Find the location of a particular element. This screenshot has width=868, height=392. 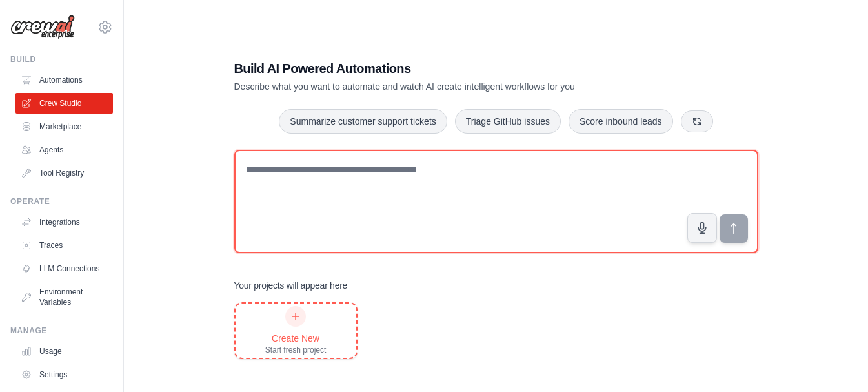

h3: Your projects will appear here is located at coordinates (291, 285).